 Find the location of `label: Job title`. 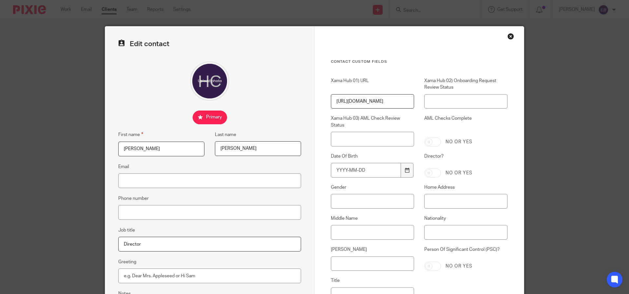

label: Job title is located at coordinates (126, 231).